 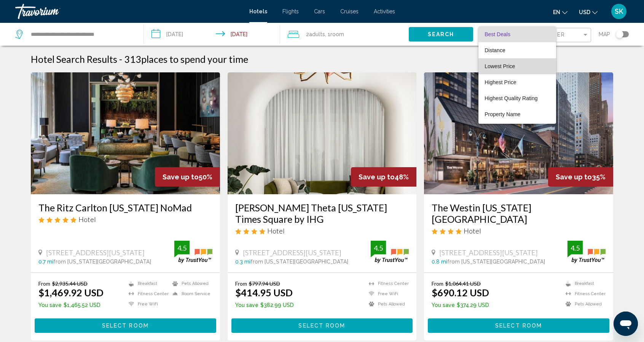 I want to click on span: Distance, so click(x=494, y=50).